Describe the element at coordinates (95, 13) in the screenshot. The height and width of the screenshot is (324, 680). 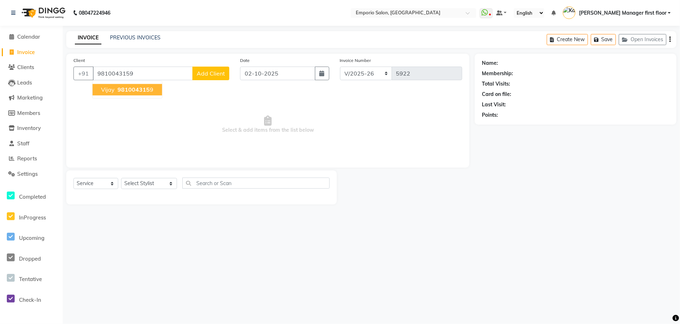
I see `b: 08047224946` at that location.